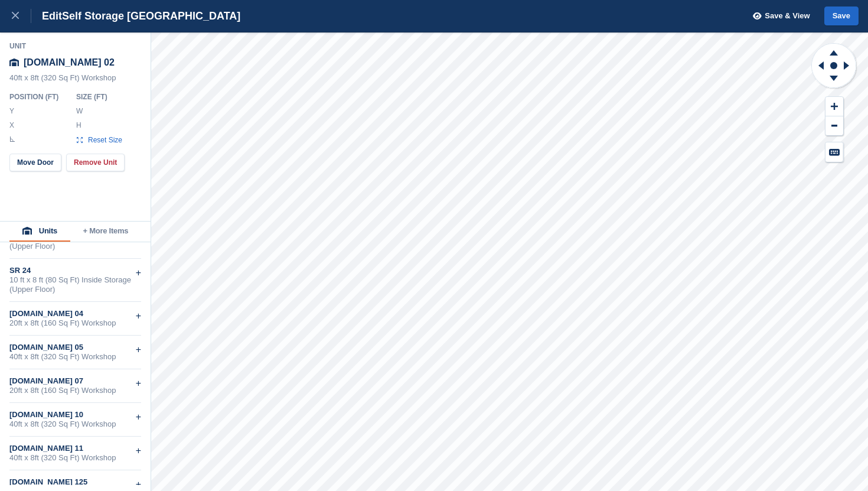 The width and height of the screenshot is (868, 491). I want to click on button: Zoom In, so click(834, 106).